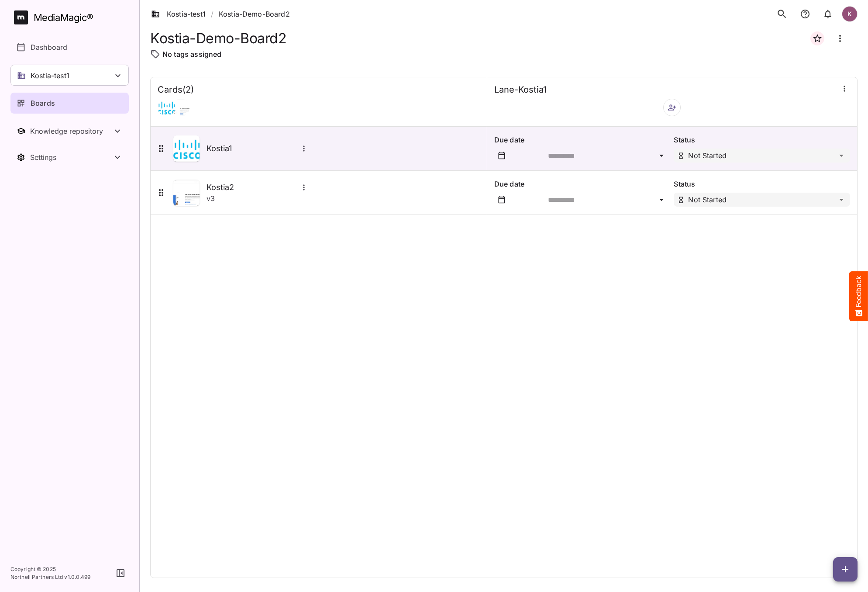 Image resolution: width=868 pixels, height=592 pixels. What do you see at coordinates (69, 131) in the screenshot?
I see `button: Toggle Knowledge repository` at bounding box center [69, 131].